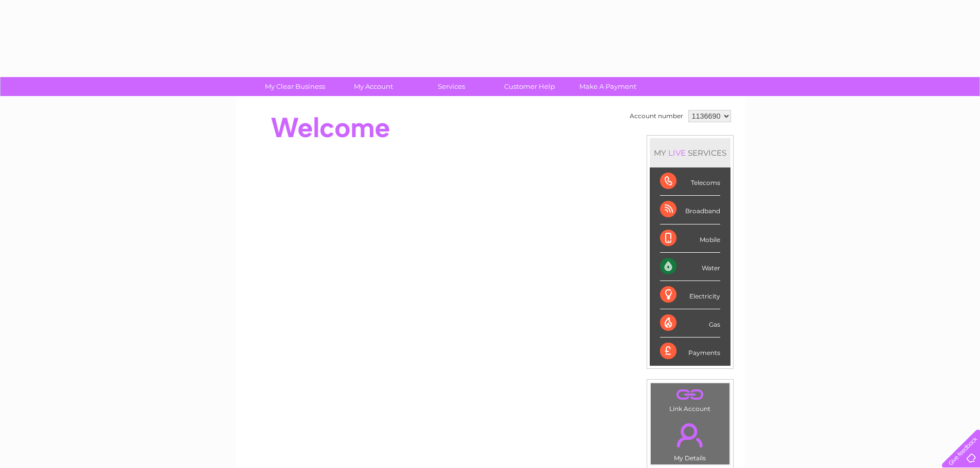 This screenshot has width=980, height=468. I want to click on a: My Account, so click(373, 86).